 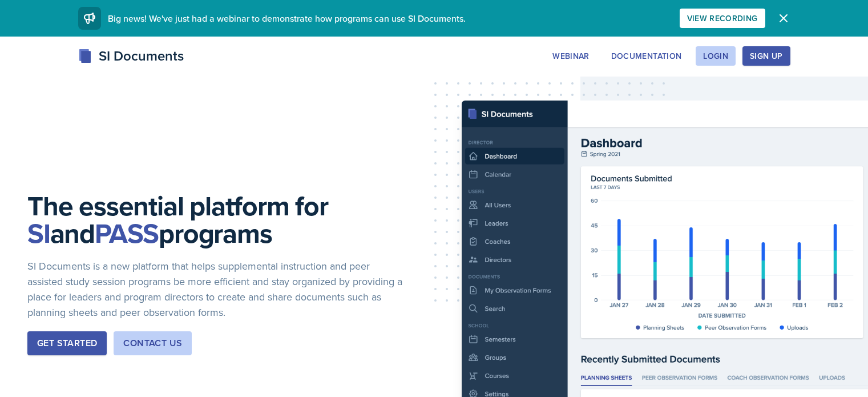 What do you see at coordinates (723, 19) in the screenshot?
I see `button: View Recording` at bounding box center [723, 19].